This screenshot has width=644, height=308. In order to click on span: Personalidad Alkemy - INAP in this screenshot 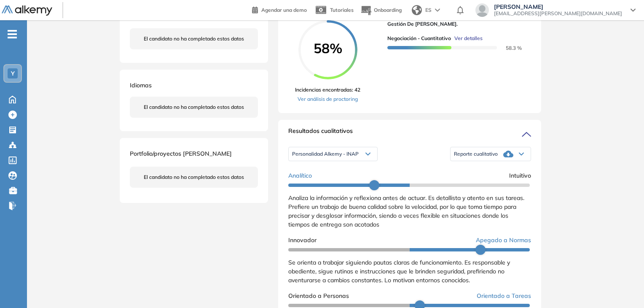, I will do `click(325, 154)`.